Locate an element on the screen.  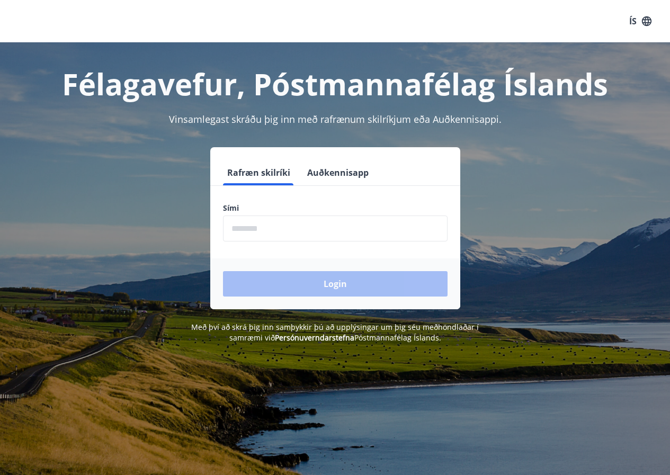
button: Rafræn skilríki is located at coordinates (258, 173).